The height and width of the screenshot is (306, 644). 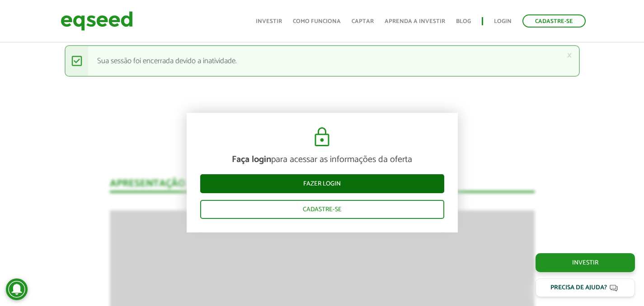 I want to click on a: Aprenda a investir, so click(x=415, y=21).